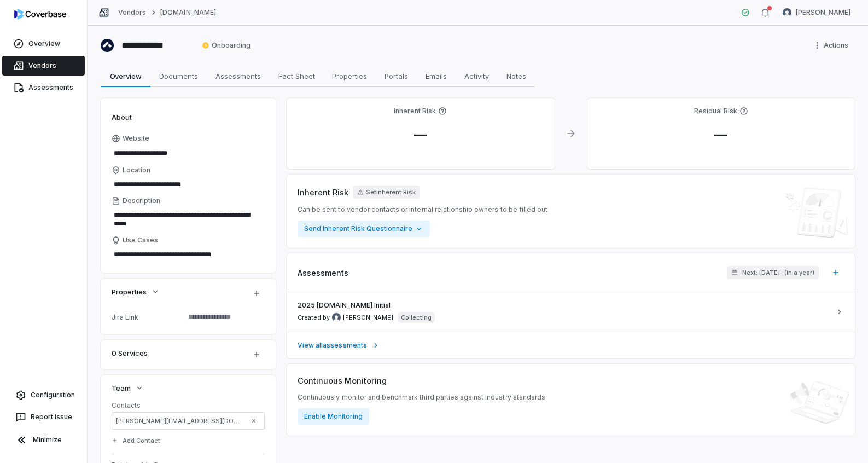 This screenshot has width=868, height=463. What do you see at coordinates (516, 76) in the screenshot?
I see `span: Notes` at bounding box center [516, 76].